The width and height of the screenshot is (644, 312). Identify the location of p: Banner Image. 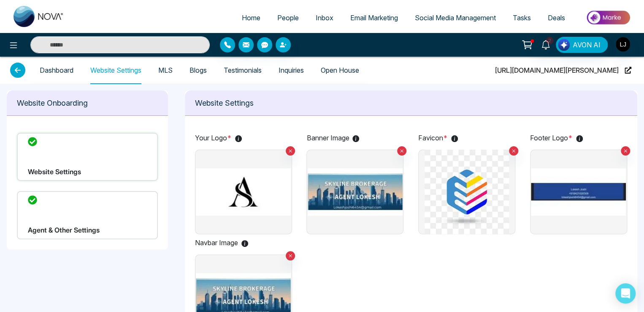
(355, 137).